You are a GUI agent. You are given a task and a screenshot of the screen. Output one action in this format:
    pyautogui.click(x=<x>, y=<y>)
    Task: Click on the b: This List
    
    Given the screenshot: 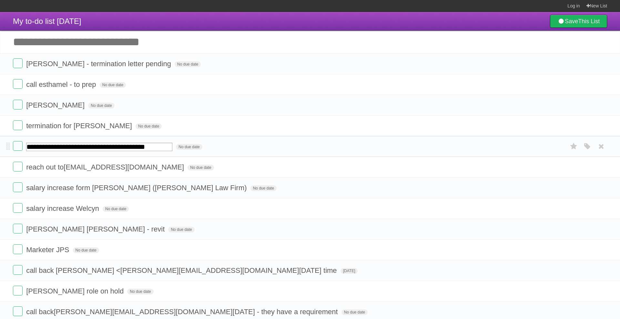 What is the action you would take?
    pyautogui.click(x=588, y=21)
    